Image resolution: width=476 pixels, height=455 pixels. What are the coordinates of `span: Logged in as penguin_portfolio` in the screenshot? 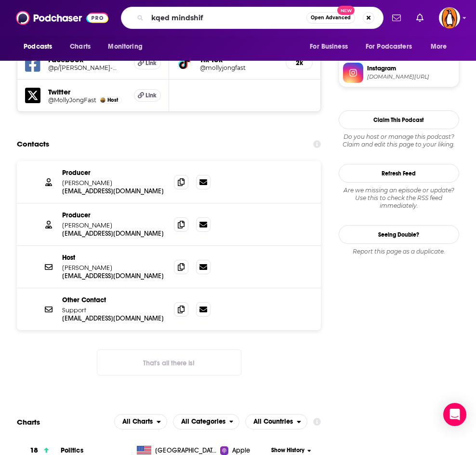 It's located at (449, 18).